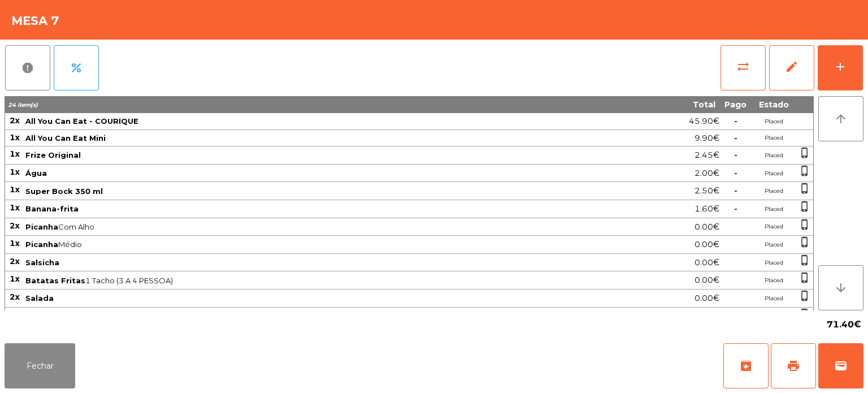 This screenshot has width=868, height=393. What do you see at coordinates (844, 325) in the screenshot?
I see `span: 71.40€` at bounding box center [844, 325].